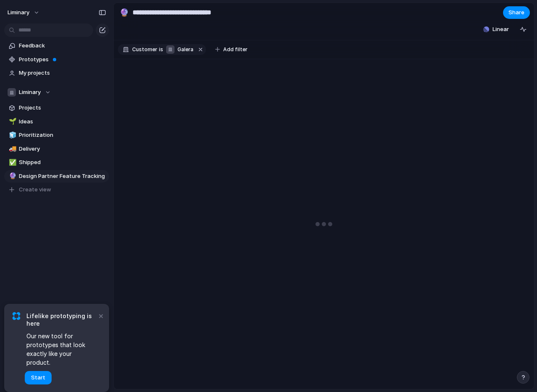 This screenshot has width=537, height=392. What do you see at coordinates (57, 73) in the screenshot?
I see `a: My projects` at bounding box center [57, 73].